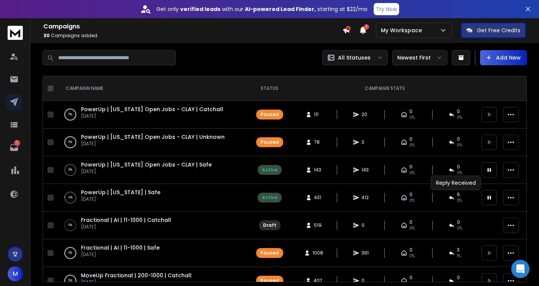 This screenshot has width=539, height=286. Describe the element at coordinates (17, 143) in the screenshot. I see `p: 1` at that location.